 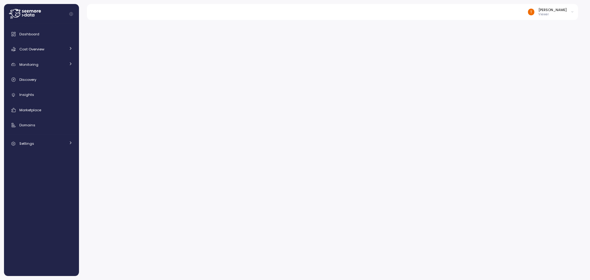 What do you see at coordinates (552, 14) in the screenshot?
I see `p: Viewer` at bounding box center [552, 14].